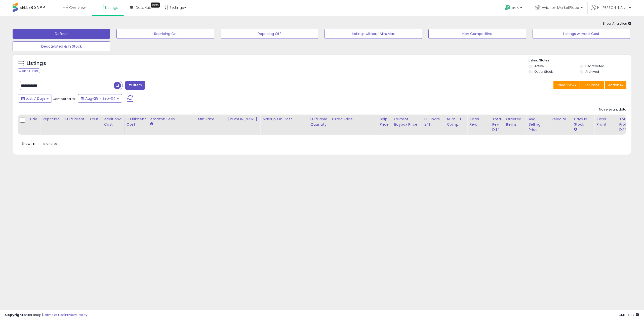 The width and height of the screenshot is (644, 320). I want to click on div: Total Rev. Diff., so click(497, 124).